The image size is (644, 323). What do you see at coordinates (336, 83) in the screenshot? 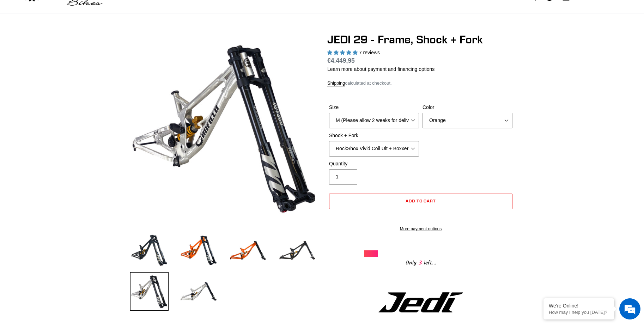
I see `a: Shipping` at bounding box center [336, 83].